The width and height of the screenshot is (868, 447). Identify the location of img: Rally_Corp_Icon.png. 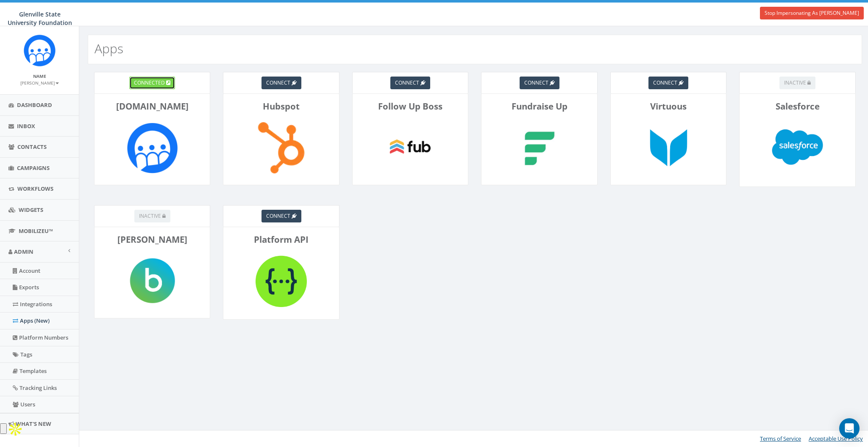
(39, 50).